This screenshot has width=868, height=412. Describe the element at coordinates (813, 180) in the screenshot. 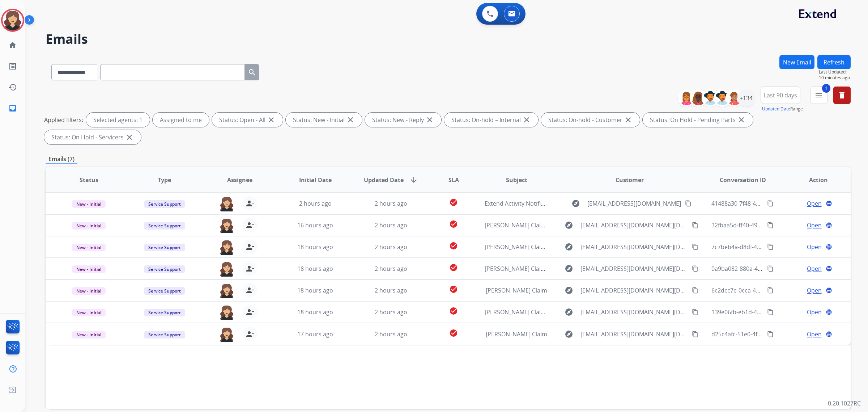

I see `th: Action` at that location.